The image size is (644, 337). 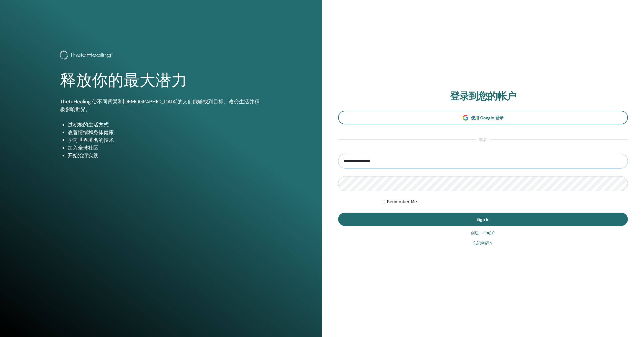 What do you see at coordinates (483, 233) in the screenshot?
I see `a: 创建一个帐户` at bounding box center [483, 233].